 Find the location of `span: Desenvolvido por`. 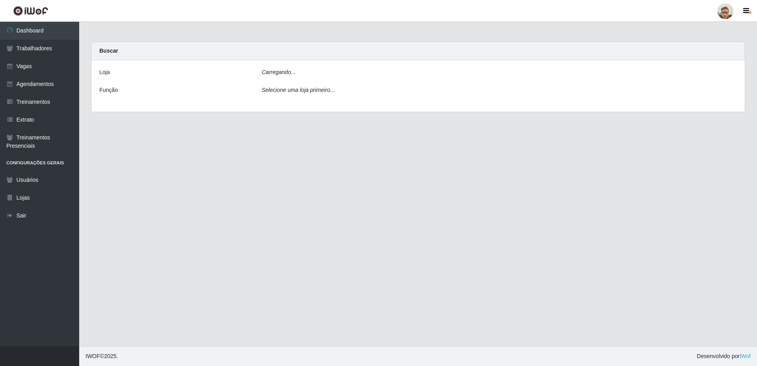

span: Desenvolvido por is located at coordinates (724, 356).